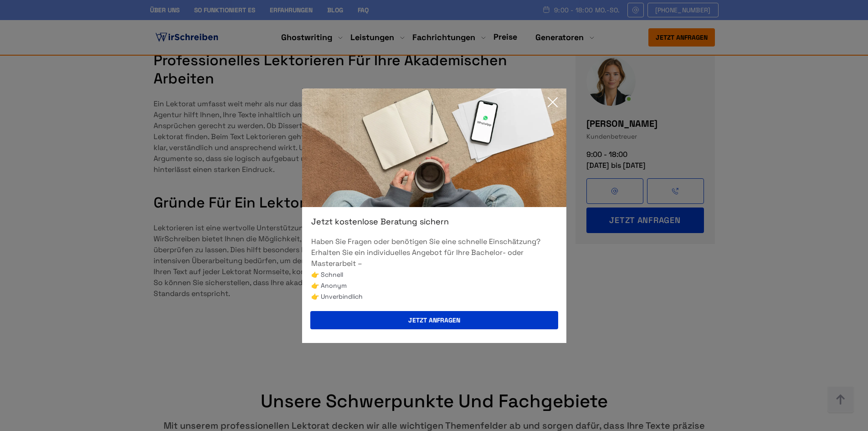 This screenshot has width=868, height=431. I want to click on div: Jetzt kostenlose Beratung sichern, so click(434, 222).